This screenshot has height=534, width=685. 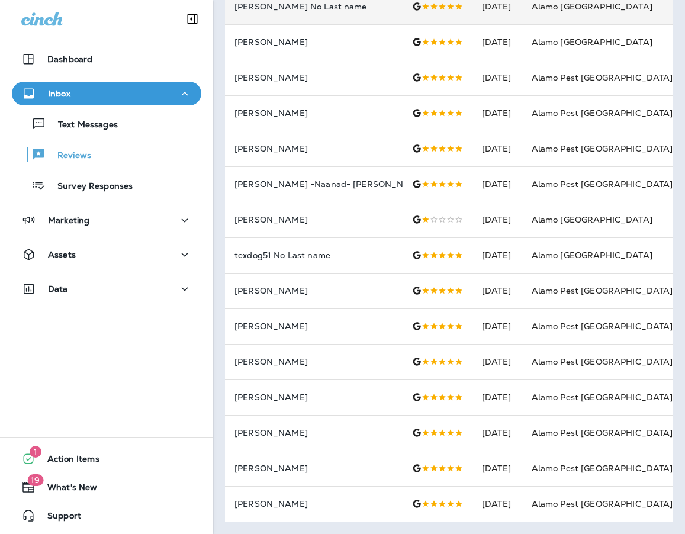 What do you see at coordinates (62, 254) in the screenshot?
I see `p: Assets` at bounding box center [62, 254].